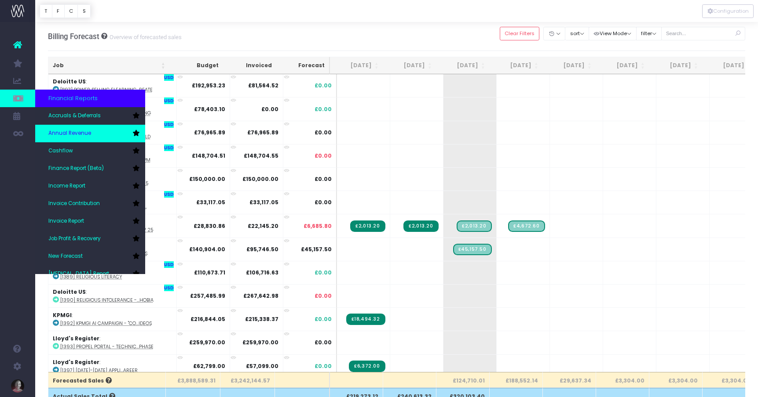 This screenshot has height=397, width=758. Describe the element at coordinates (516, 380) in the screenshot. I see `th: £188,552.14` at that location.